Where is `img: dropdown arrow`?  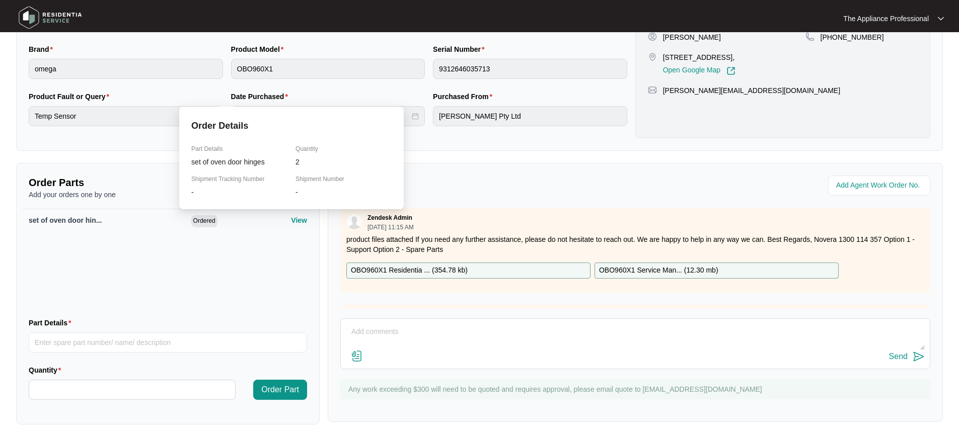 img: dropdown arrow is located at coordinates (941, 19).